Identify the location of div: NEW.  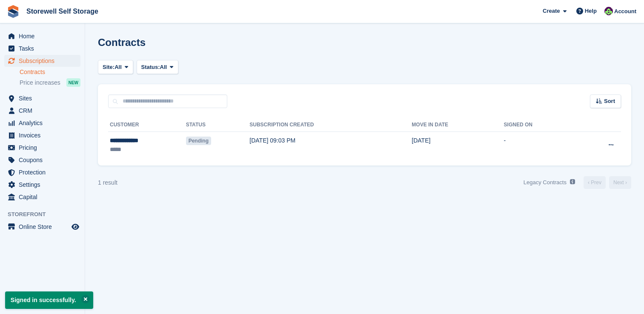
(73, 83).